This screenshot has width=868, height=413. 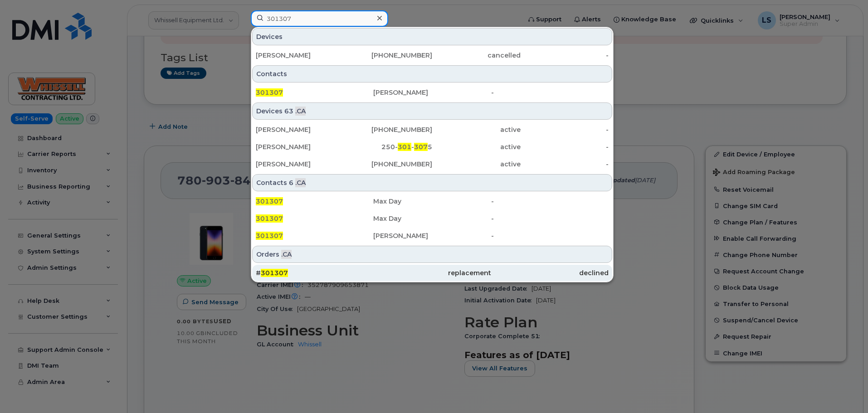 I want to click on div: 250- - 5, so click(x=388, y=147).